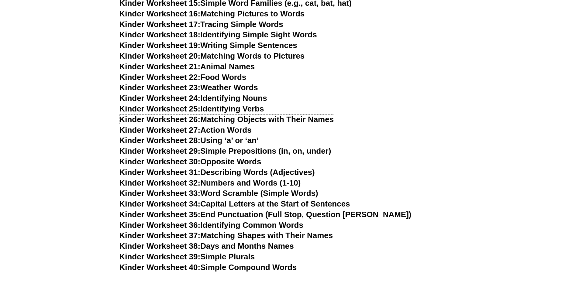 This screenshot has width=579, height=287. I want to click on a: Kinder Worksheet 38:Days and Months Names, so click(207, 246).